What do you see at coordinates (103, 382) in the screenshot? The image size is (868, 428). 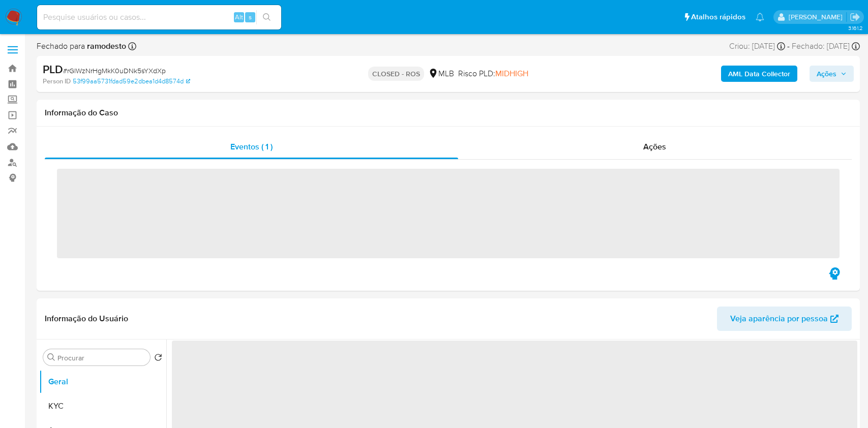 I see `button: Geral` at bounding box center [103, 382].